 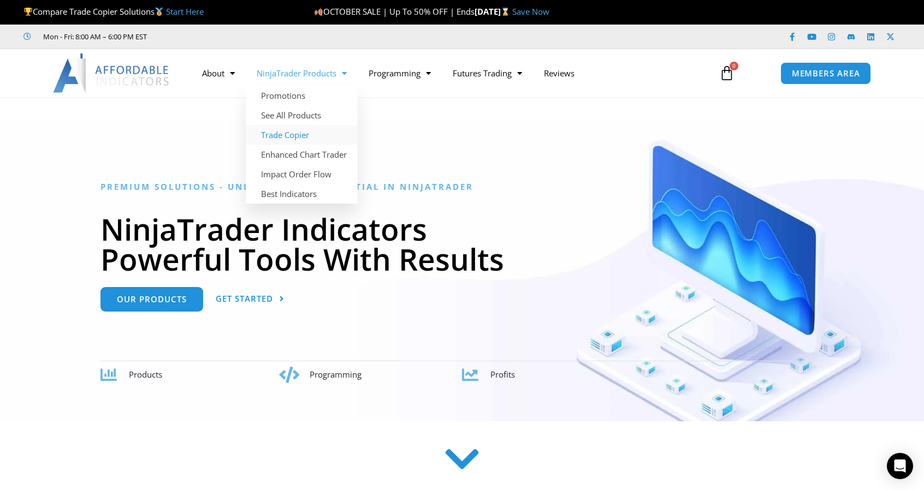 I want to click on img: LogoAI | Affordable Indicators – NinjaTrader, so click(x=111, y=73).